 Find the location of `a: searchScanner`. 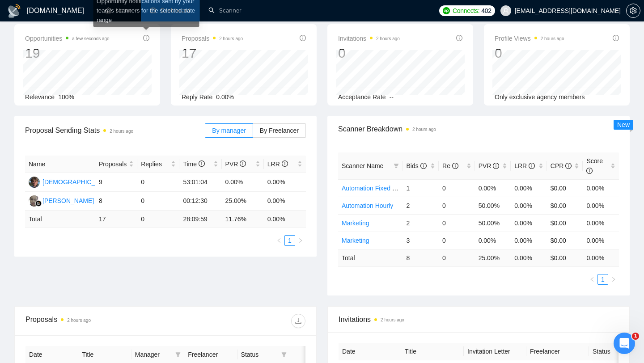

a: searchScanner is located at coordinates (225, 10).